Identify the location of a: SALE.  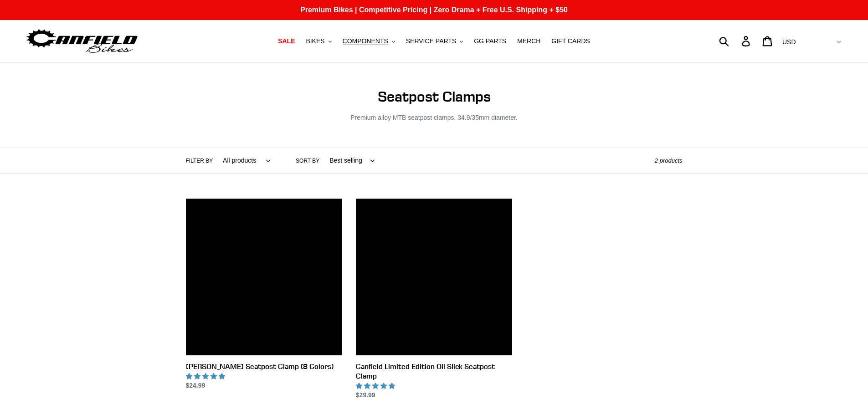
(286, 41).